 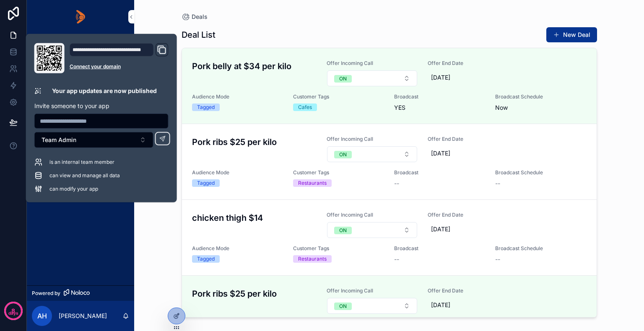 What do you see at coordinates (14, 313) in the screenshot?
I see `p: days` at bounding box center [14, 313].